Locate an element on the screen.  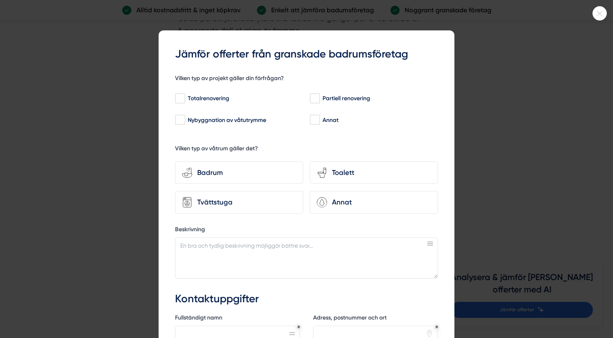
input: Annat is located at coordinates (314, 120).